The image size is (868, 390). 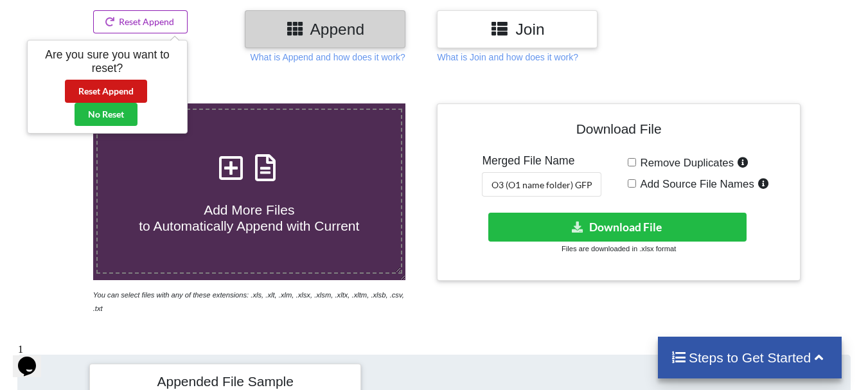 I want to click on p: What is Join and how does it work?, so click(x=507, y=57).